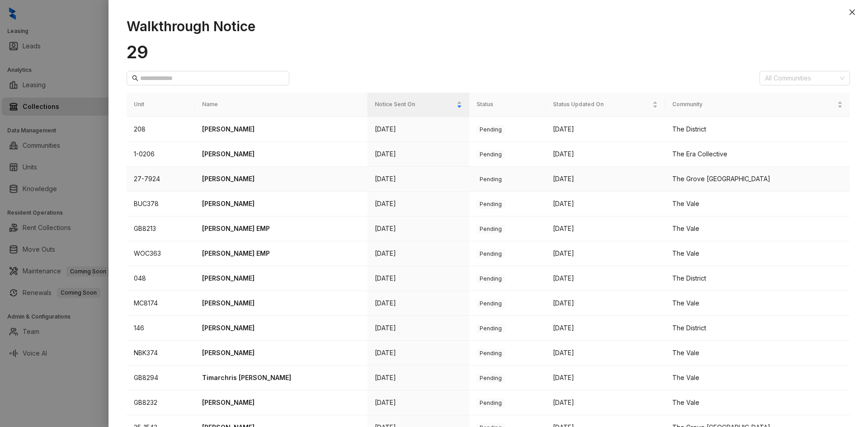 This screenshot has height=427, width=868. I want to click on th: Community, so click(757, 104).